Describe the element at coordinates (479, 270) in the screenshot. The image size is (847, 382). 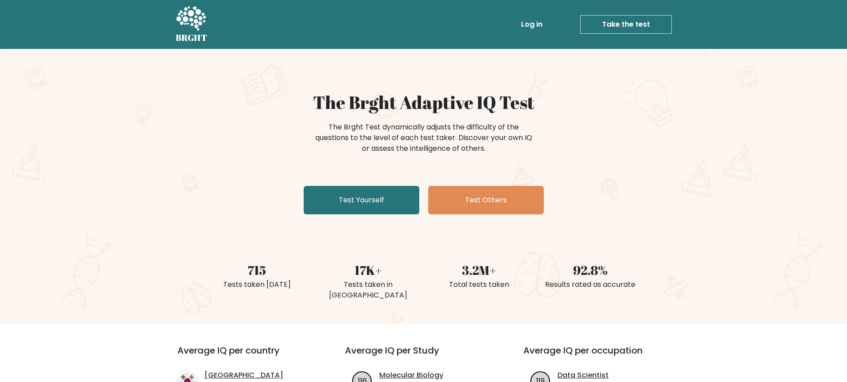
I see `div: 3.2M+` at that location.